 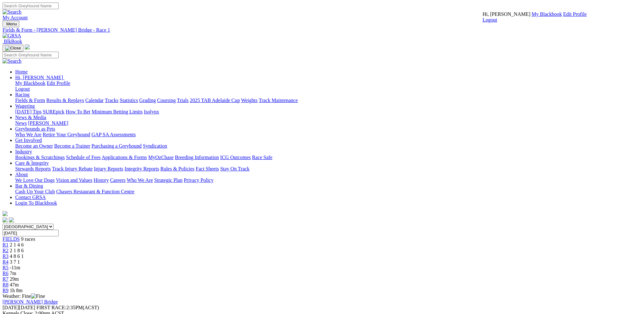 I want to click on a: Industry, so click(x=24, y=151).